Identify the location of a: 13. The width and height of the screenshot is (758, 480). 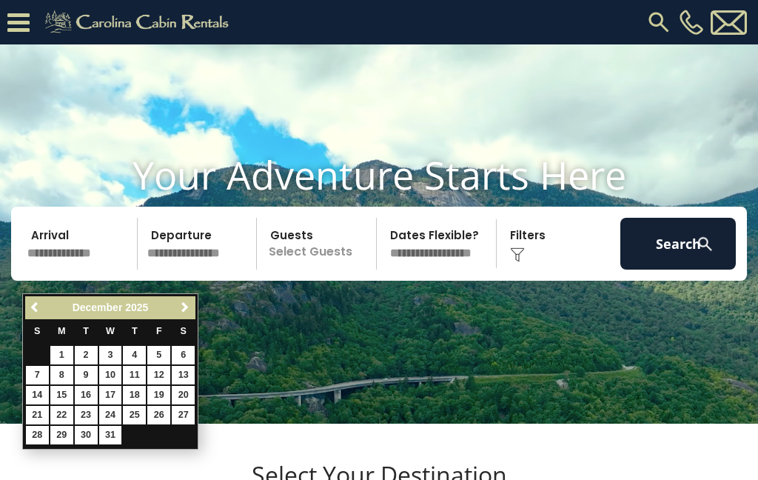
(183, 375).